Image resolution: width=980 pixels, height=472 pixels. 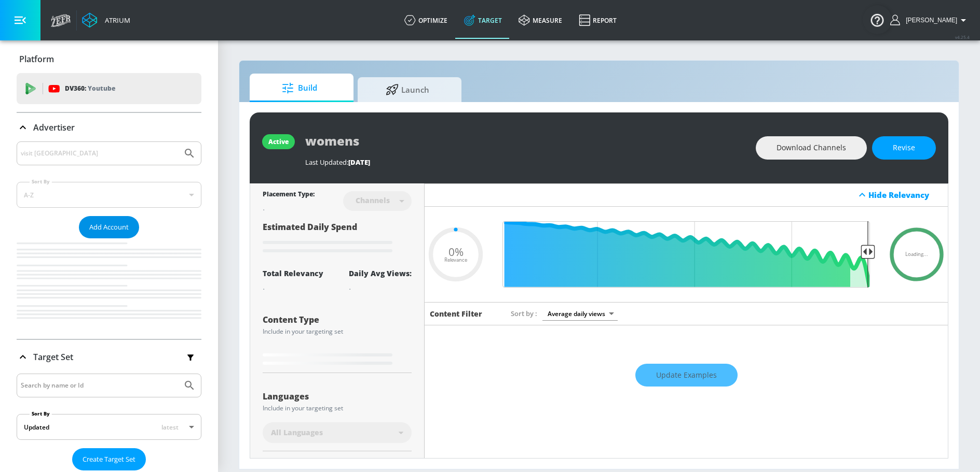 What do you see at coordinates (580, 314) in the screenshot?
I see `div: Average daily views` at bounding box center [580, 314].